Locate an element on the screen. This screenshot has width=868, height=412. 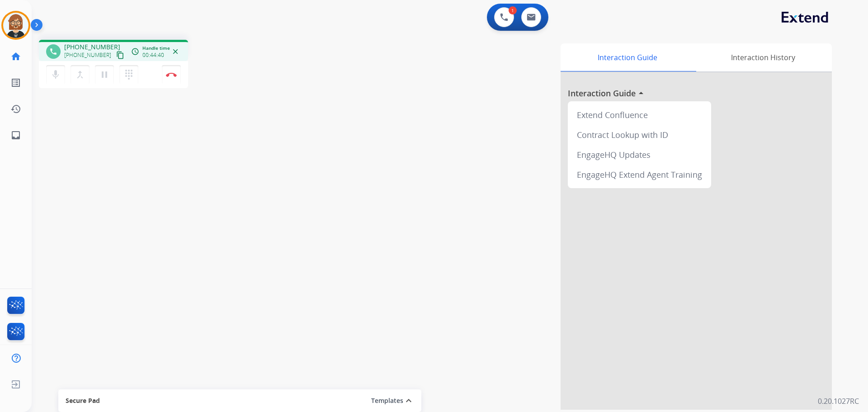
span: Handle time is located at coordinates (156, 48).